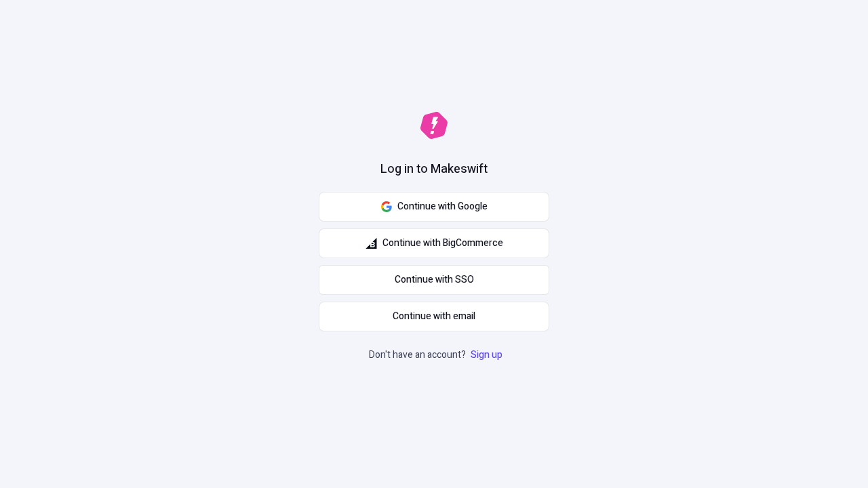  Describe the element at coordinates (434, 280) in the screenshot. I see `a: Continue with SSO` at that location.